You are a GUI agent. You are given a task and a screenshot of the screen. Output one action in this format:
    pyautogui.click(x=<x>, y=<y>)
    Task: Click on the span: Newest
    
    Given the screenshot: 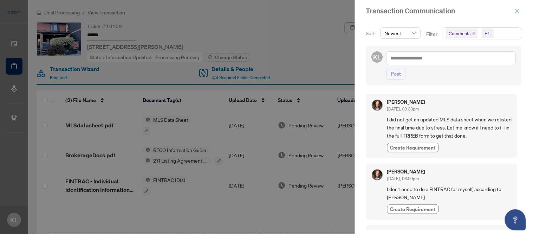 What is the action you would take?
    pyautogui.click(x=401, y=33)
    